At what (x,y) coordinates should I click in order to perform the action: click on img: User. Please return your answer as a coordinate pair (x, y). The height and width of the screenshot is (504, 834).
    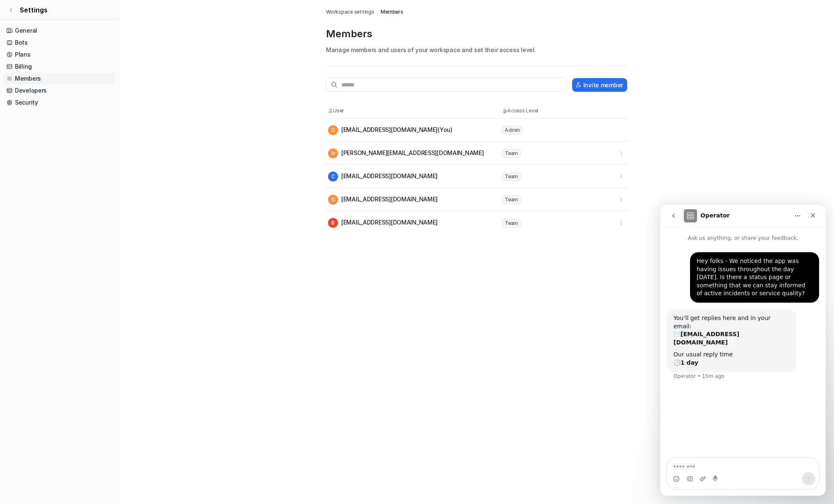
    Looking at the image, I should click on (330, 111).